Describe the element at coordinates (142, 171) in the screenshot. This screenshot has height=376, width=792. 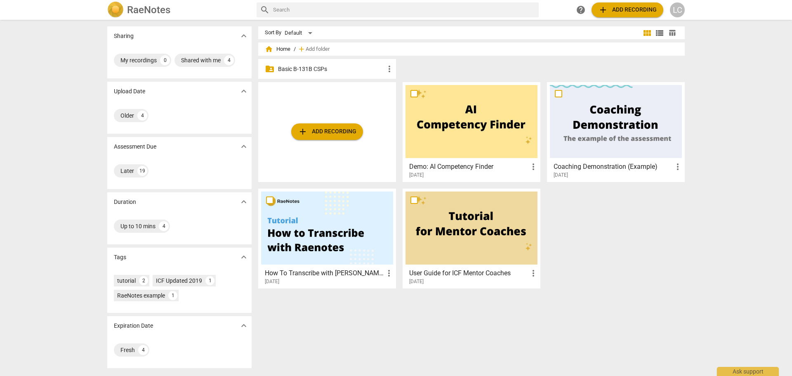
I see `div: 19` at that location.